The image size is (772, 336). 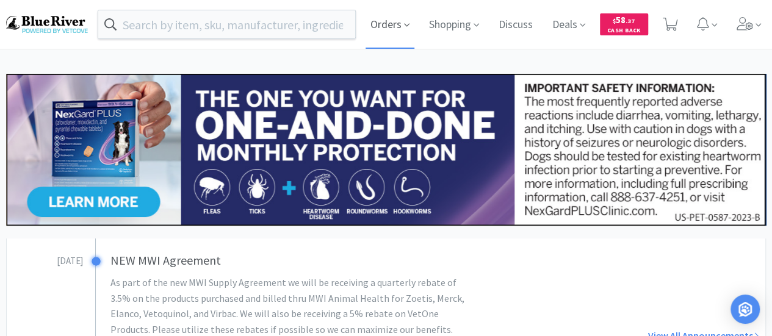 I want to click on a: Discuss, so click(x=516, y=25).